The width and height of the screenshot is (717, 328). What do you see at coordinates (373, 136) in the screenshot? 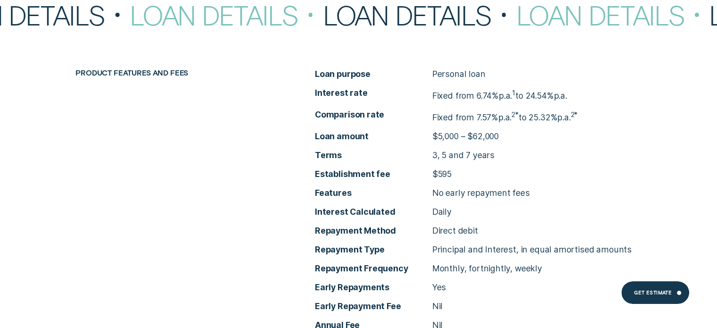
I see `span: Loan amount` at bounding box center [373, 136].